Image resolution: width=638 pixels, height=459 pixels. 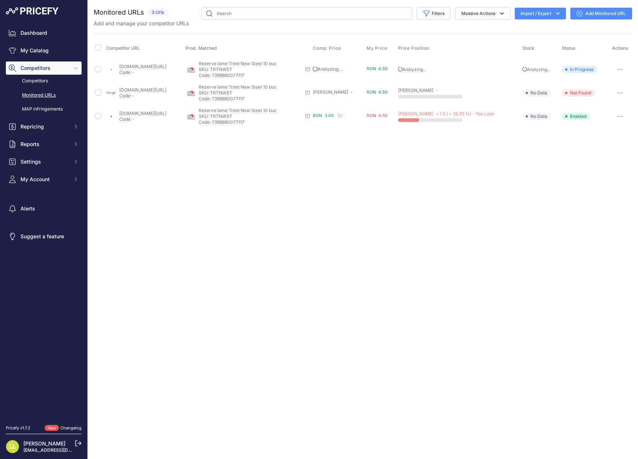 I want to click on button: Massive Actions, so click(x=483, y=14).